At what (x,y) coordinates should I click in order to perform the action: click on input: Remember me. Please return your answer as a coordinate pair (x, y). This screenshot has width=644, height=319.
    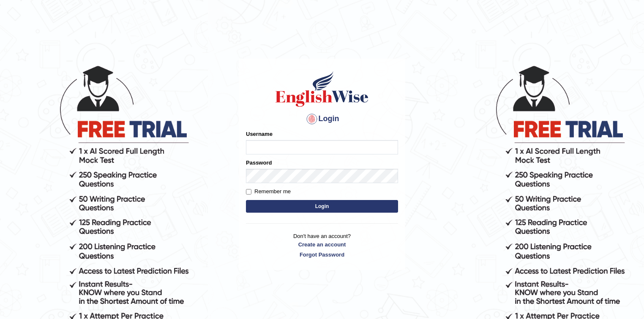
    Looking at the image, I should click on (248, 191).